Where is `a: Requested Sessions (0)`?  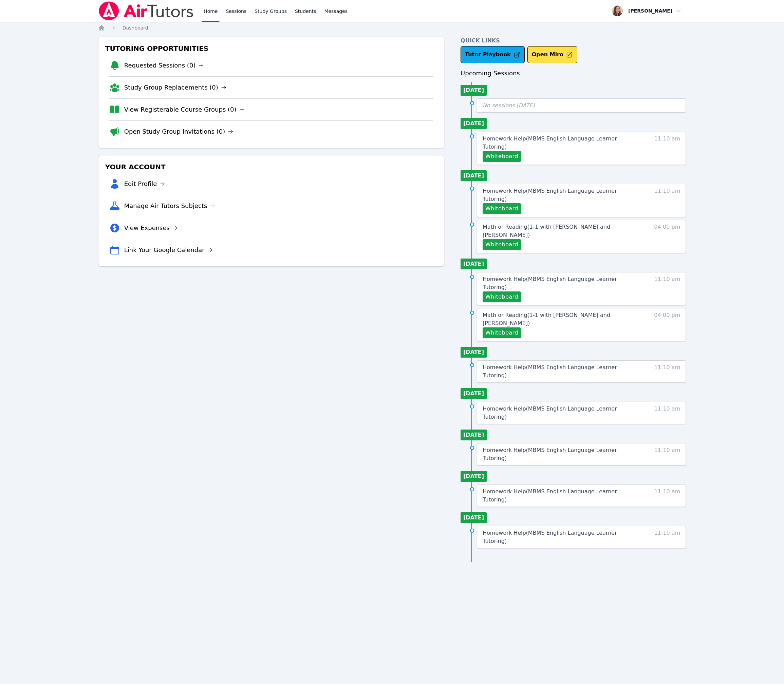
a: Requested Sessions (0) is located at coordinates (164, 65).